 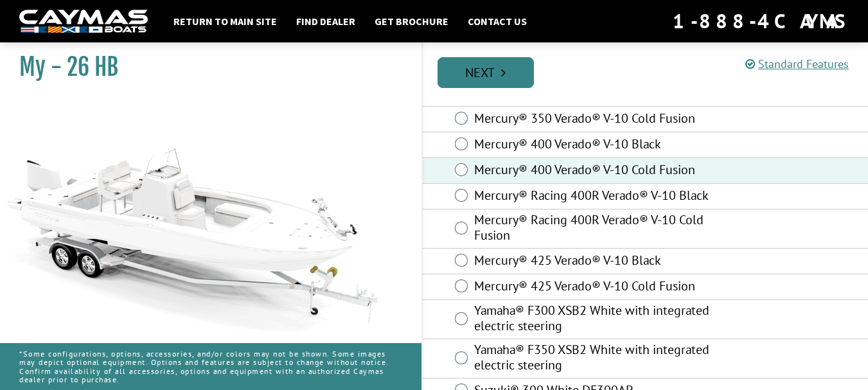 What do you see at coordinates (592, 319) in the screenshot?
I see `label: Yamaha® F300 XSB2 White with integrated electric steering` at bounding box center [592, 319].